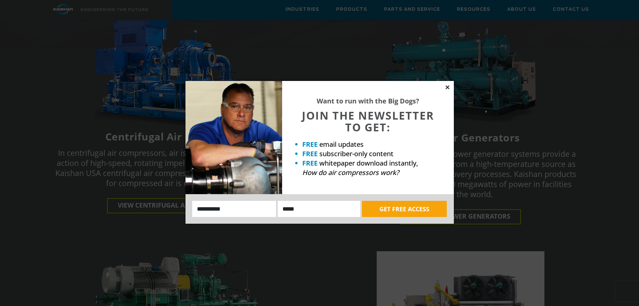 The height and width of the screenshot is (306, 639). Describe the element at coordinates (234, 209) in the screenshot. I see `input: Name:` at that location.